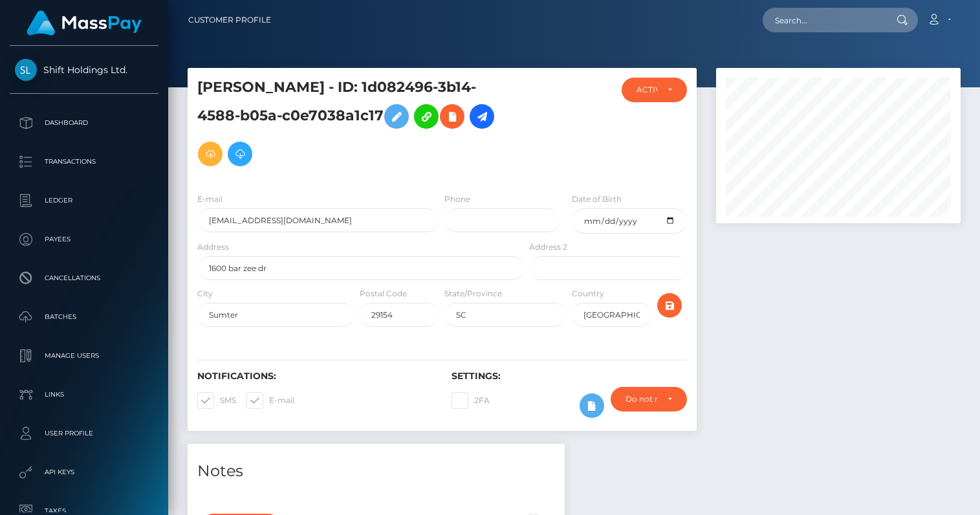 The width and height of the screenshot is (980, 515). Describe the element at coordinates (376, 472) in the screenshot. I see `h4: Notes` at that location.